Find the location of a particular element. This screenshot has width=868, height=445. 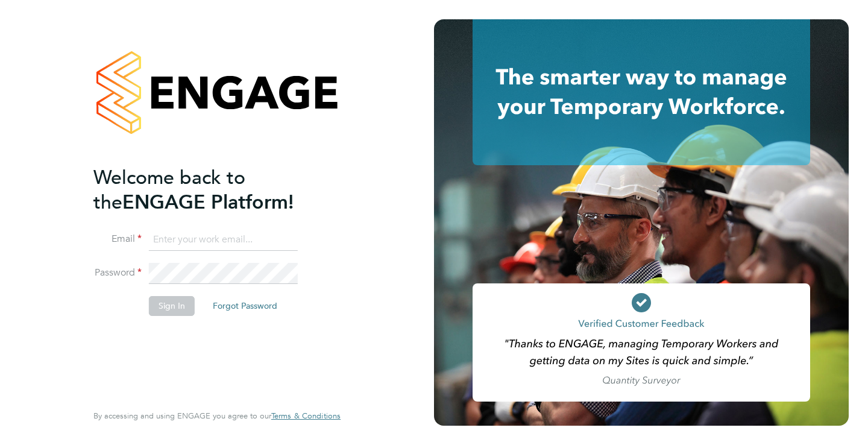

label: Email is located at coordinates (117, 239).